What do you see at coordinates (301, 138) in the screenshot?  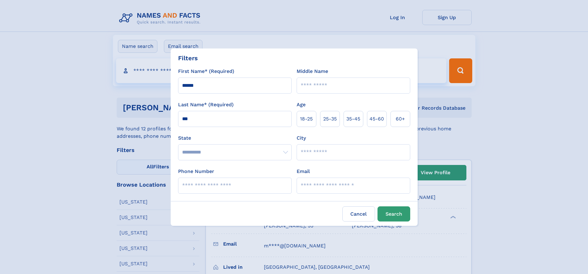 I see `label: City` at bounding box center [301, 138].